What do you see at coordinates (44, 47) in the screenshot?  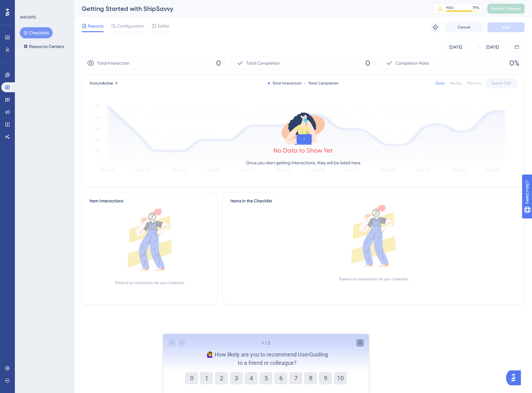 I see `button: Resource Centers` at bounding box center [44, 47].